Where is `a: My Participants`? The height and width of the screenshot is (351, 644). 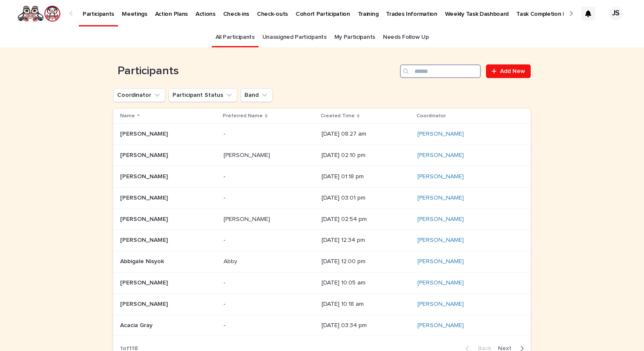
a: My Participants is located at coordinates (355, 37).